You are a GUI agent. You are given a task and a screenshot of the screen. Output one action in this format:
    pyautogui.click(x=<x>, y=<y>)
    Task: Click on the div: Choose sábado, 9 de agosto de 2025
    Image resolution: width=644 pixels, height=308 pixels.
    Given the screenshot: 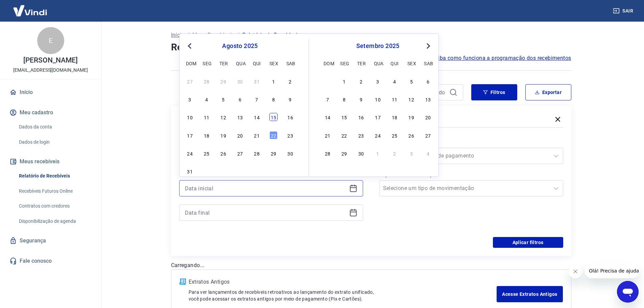 What is the action you would take?
    pyautogui.click(x=290, y=99)
    